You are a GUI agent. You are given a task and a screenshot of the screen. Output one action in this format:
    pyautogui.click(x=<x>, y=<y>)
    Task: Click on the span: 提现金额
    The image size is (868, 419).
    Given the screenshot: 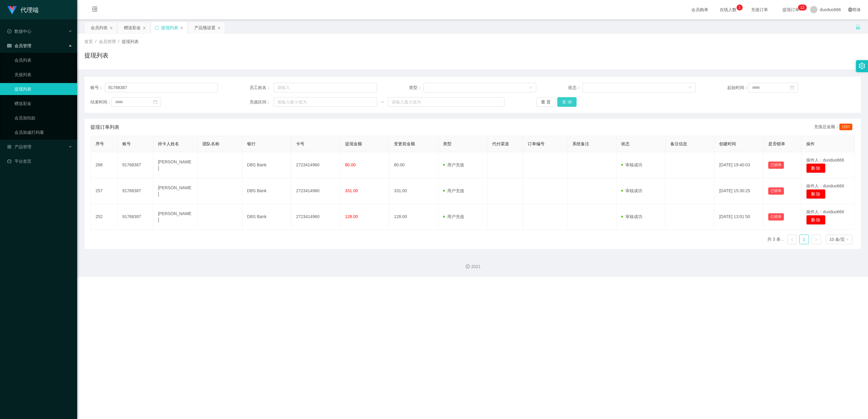 What is the action you would take?
    pyautogui.click(x=353, y=144)
    